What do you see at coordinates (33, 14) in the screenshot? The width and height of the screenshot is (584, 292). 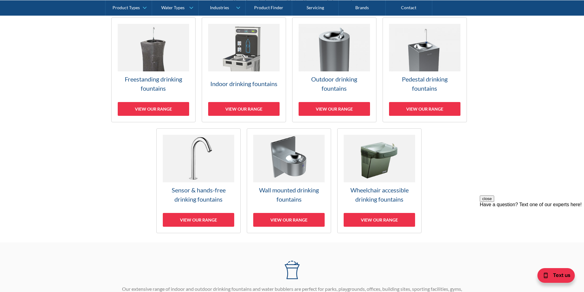 I see `button: Select to open the chat widget` at bounding box center [33, 14].